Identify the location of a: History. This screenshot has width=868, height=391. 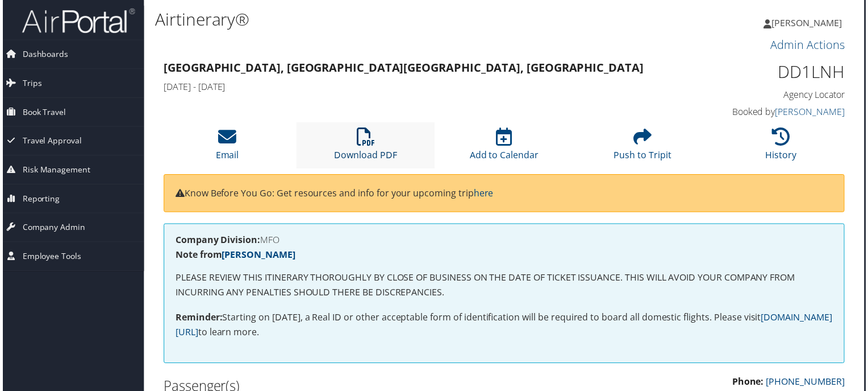
(783, 149).